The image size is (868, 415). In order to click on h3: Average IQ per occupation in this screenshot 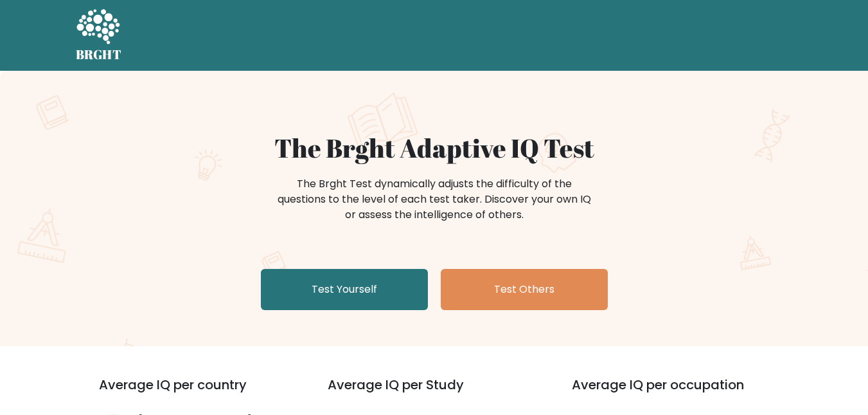, I will do `click(678, 392)`.